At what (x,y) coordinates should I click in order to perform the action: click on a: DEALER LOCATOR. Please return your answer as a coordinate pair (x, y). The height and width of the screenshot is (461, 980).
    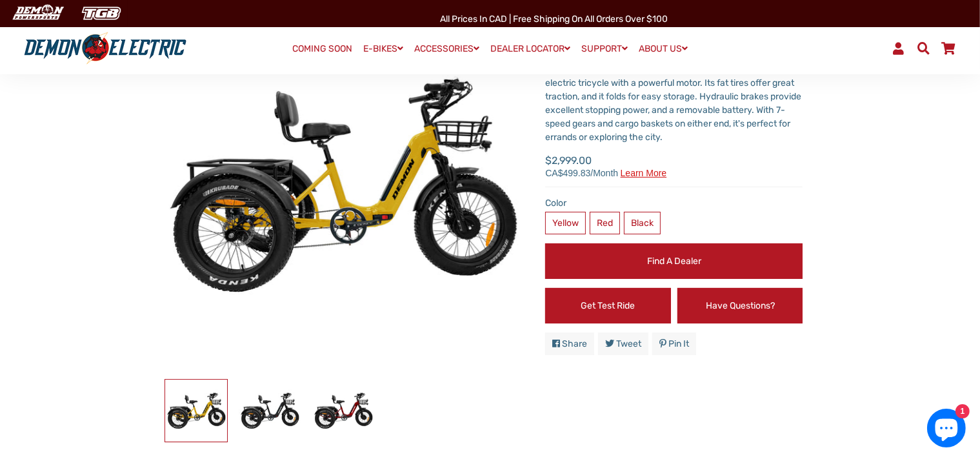
    Looking at the image, I should click on (530, 48).